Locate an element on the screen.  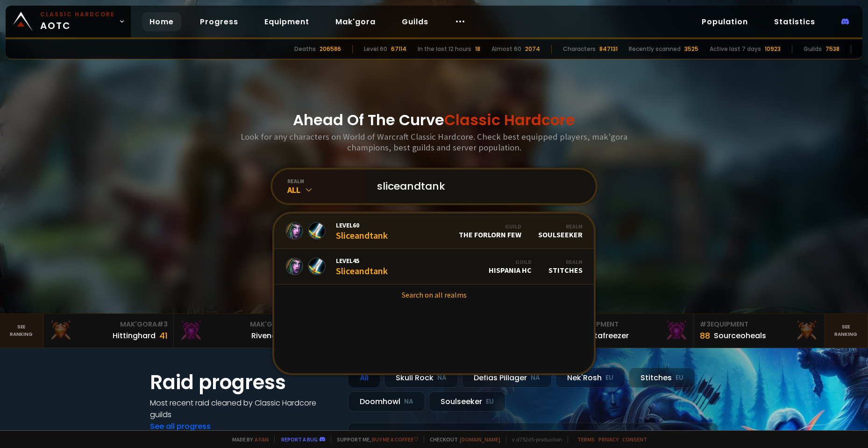
div: Recently scanned is located at coordinates (655, 49).